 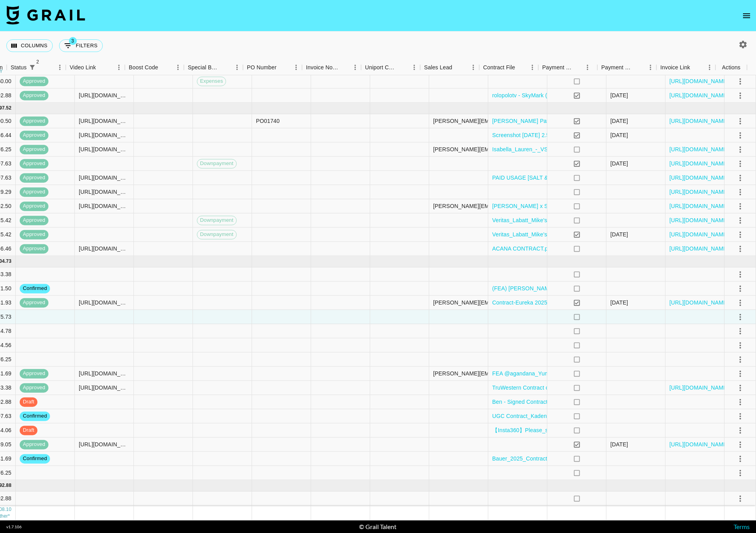 I want to click on div: v 1.7.106, so click(x=14, y=526).